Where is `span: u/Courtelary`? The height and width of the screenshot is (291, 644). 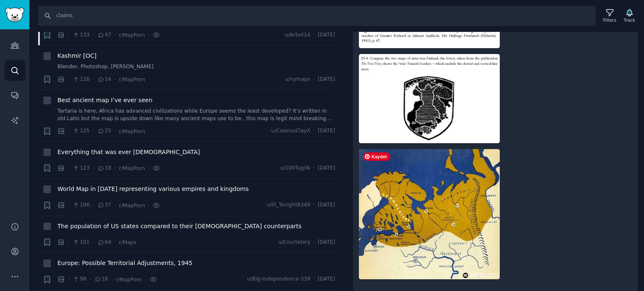
span: u/Courtelary is located at coordinates (294, 242).